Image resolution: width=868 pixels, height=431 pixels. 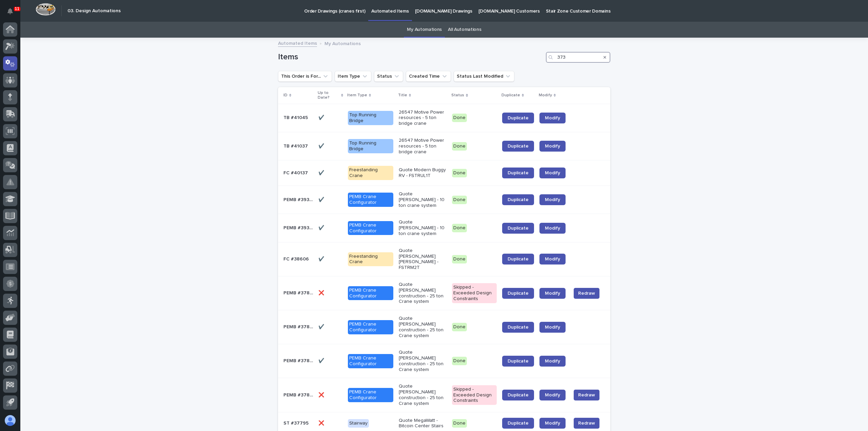 I want to click on p: PEMB #37851, so click(x=299, y=326).